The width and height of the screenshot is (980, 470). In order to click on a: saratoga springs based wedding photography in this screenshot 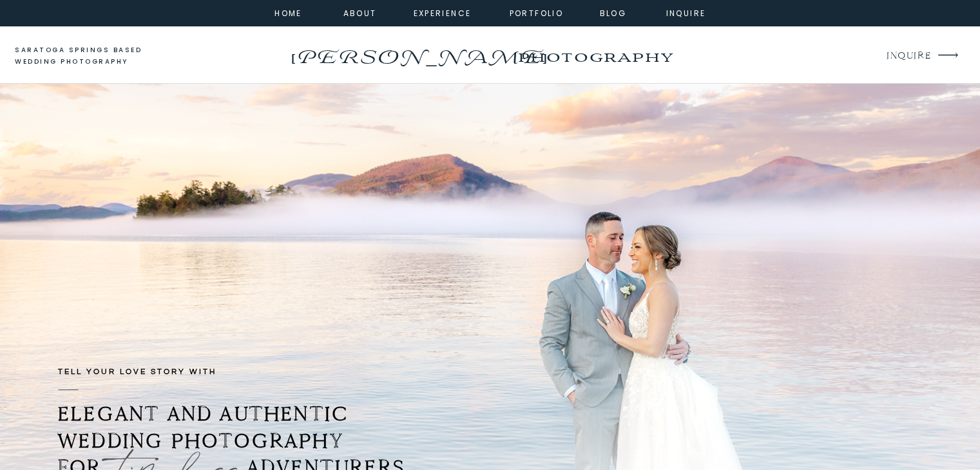, I will do `click(91, 56)`.